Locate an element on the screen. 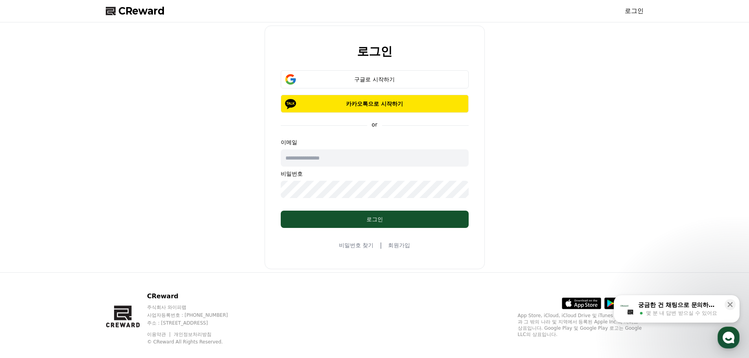 Image resolution: width=749 pixels, height=358 pixels. p: 비밀번호 is located at coordinates (375, 174).